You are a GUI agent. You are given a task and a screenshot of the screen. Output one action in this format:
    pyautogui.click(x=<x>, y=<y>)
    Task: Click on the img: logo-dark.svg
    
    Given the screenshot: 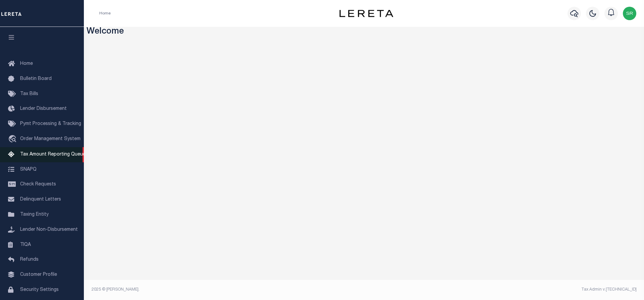 What is the action you would take?
    pyautogui.click(x=366, y=13)
    